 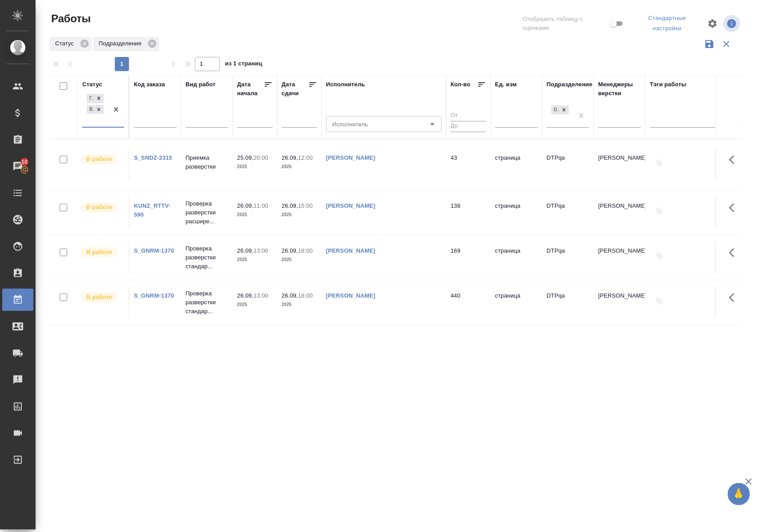 What do you see at coordinates (565, 24) in the screenshot?
I see `span: Отобразить таблицу с оценками` at bounding box center [565, 24].